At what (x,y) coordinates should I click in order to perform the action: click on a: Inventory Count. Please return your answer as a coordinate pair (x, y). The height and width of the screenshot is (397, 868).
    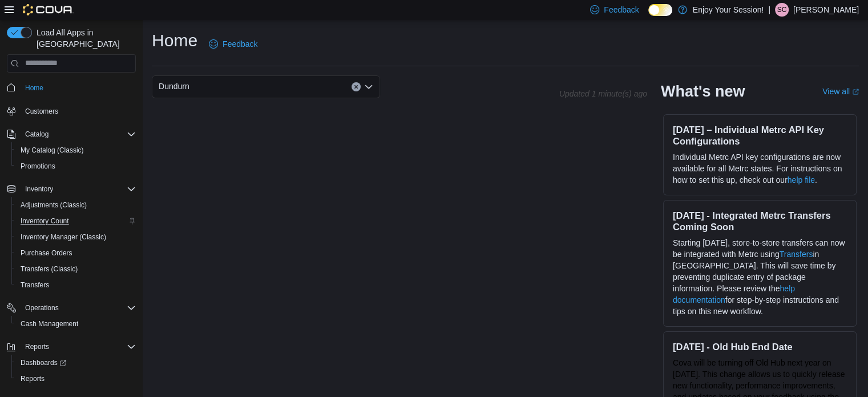
    Looking at the image, I should click on (45, 221).